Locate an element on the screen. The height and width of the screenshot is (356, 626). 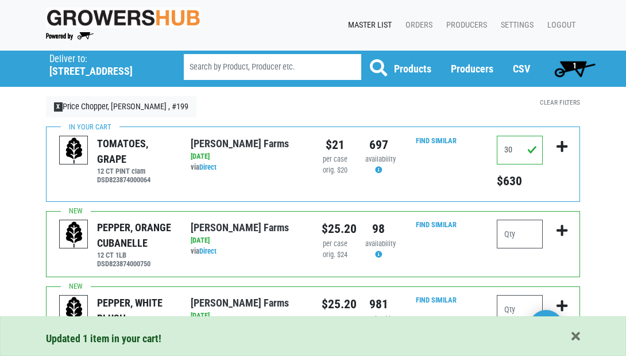
a: Settings is located at coordinates (515, 25).